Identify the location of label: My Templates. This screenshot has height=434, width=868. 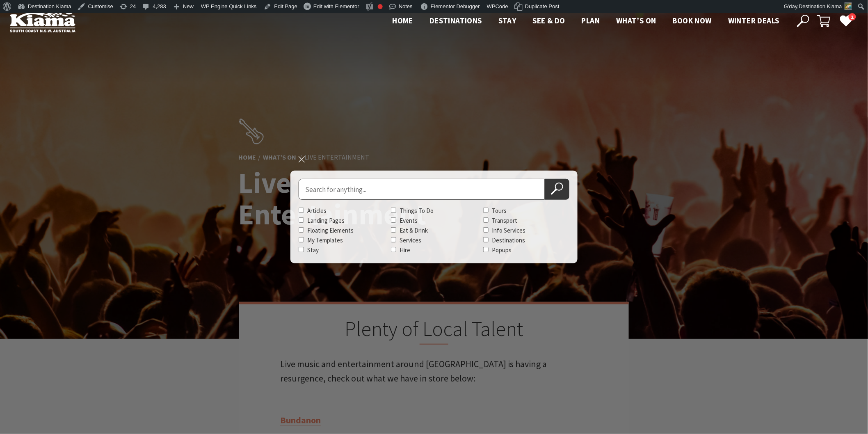
(325, 240).